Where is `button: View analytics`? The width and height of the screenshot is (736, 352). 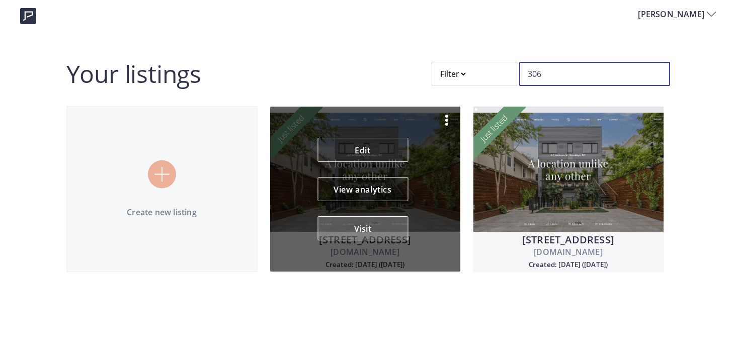
button: View analytics is located at coordinates (363, 189).